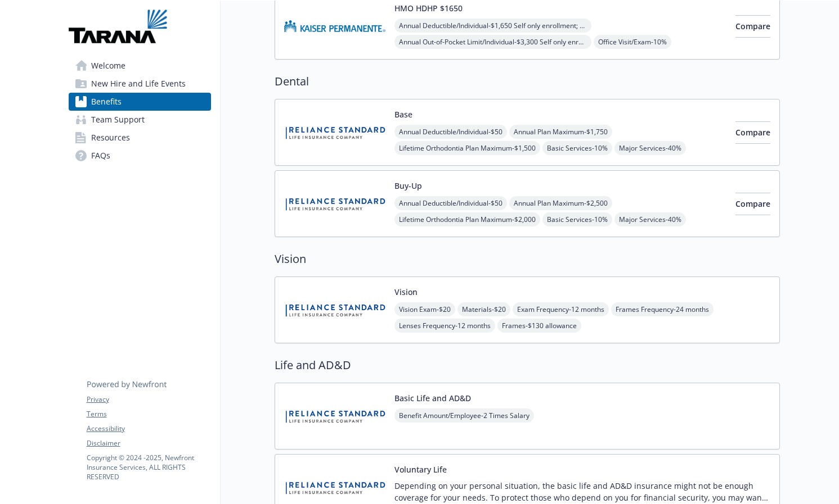  I want to click on a: Disclaimer, so click(148, 443).